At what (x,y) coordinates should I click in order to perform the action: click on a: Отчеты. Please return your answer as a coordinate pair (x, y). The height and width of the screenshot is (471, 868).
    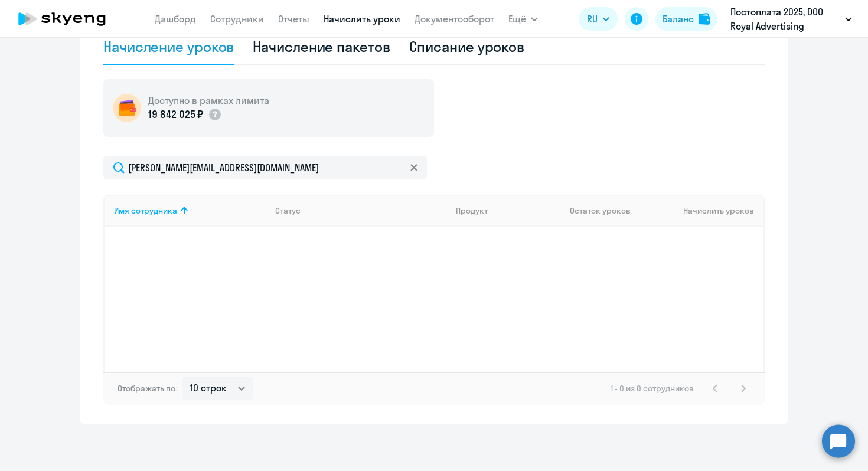
    Looking at the image, I should click on (294, 19).